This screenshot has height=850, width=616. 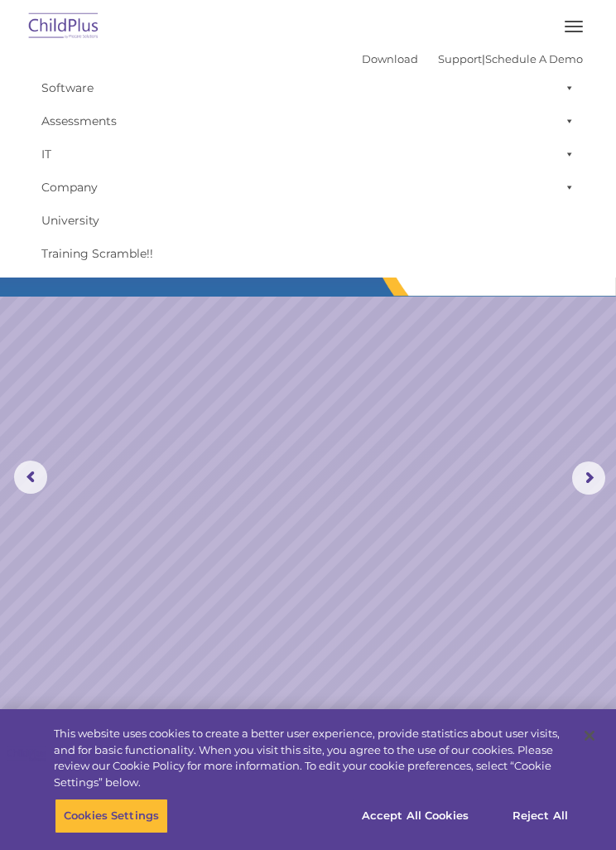 What do you see at coordinates (313, 758) in the screenshot?
I see `div: This website uses cookies to create a better user experience, provide statistics about user visit...` at bounding box center [313, 758].